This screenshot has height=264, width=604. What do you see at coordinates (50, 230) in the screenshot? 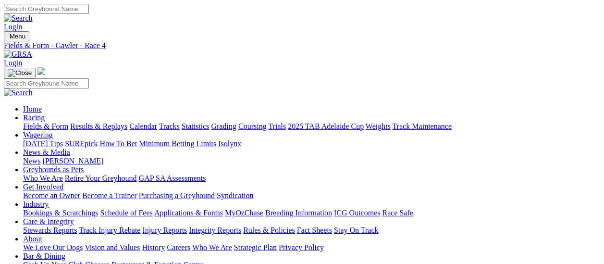
I see `a: Stewards Reports` at bounding box center [50, 230].